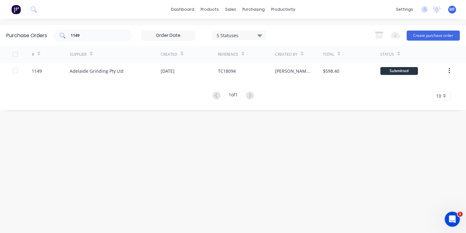 The height and width of the screenshot is (233, 466). I want to click on button: Create purchase order, so click(433, 36).